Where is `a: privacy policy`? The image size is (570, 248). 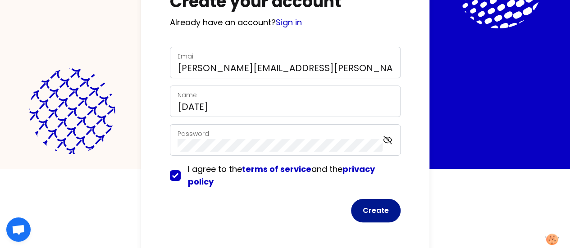 a: privacy policy is located at coordinates (281, 175).